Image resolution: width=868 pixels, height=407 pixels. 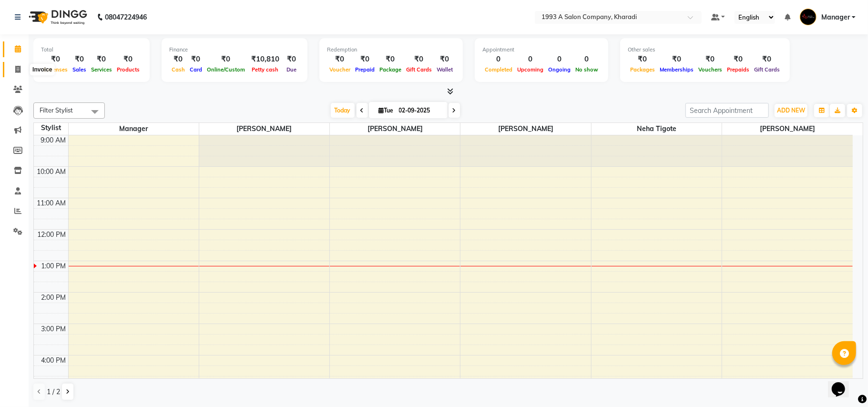 What do you see at coordinates (727, 110) in the screenshot?
I see `input: Search Appointment` at bounding box center [727, 110].